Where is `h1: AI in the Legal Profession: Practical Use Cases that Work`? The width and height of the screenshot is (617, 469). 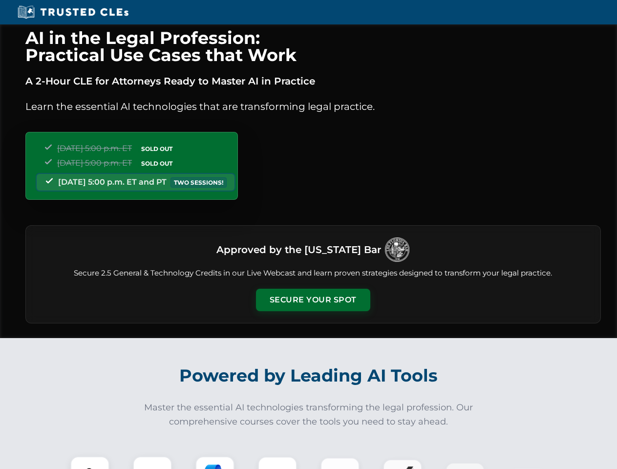 h1: AI in the Legal Profession: Practical Use Cases that Work is located at coordinates (313, 46).